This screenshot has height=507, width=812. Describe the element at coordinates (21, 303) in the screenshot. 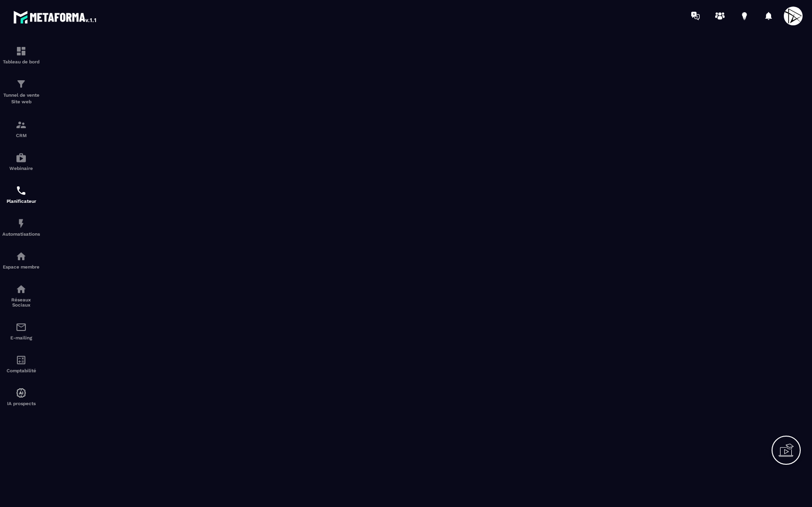

I see `p: Réseaux Sociaux` at that location.